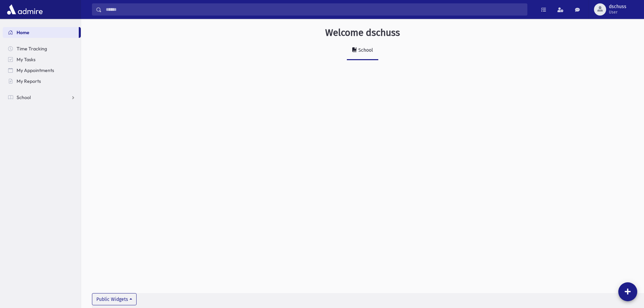 The width and height of the screenshot is (644, 308). Describe the element at coordinates (42, 81) in the screenshot. I see `a: My Reports` at that location.